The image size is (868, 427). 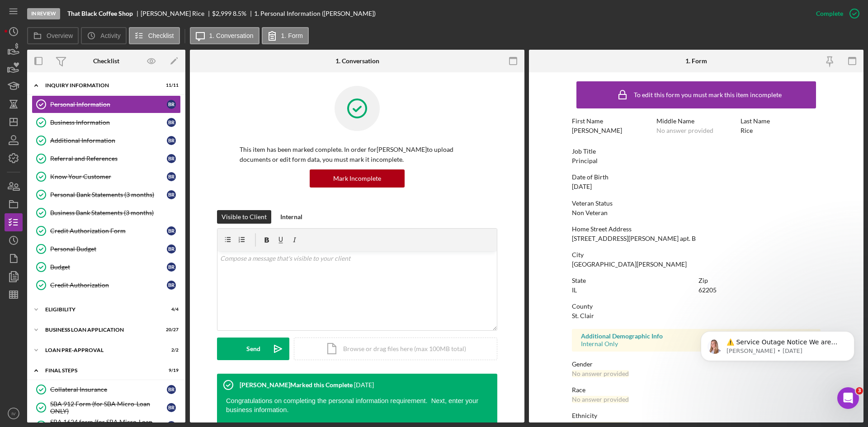 What do you see at coordinates (231, 35) in the screenshot?
I see `label: 1. Conversation` at bounding box center [231, 35].